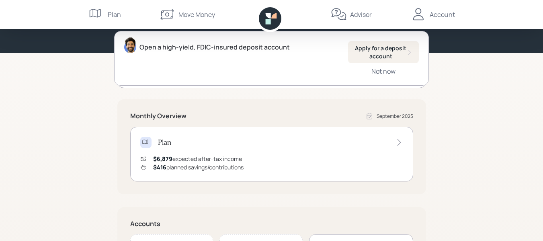 The width and height of the screenshot is (543, 241). What do you see at coordinates (215, 47) in the screenshot?
I see `div: Open a high-yield, FDIC-insured deposit account` at bounding box center [215, 47].